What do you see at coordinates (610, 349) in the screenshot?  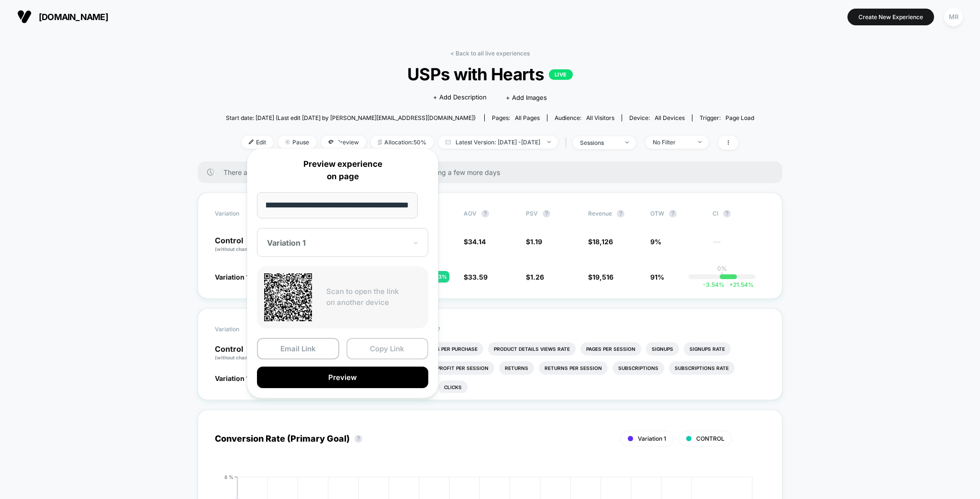 I see `li: Pages Per Session` at bounding box center [610, 349].